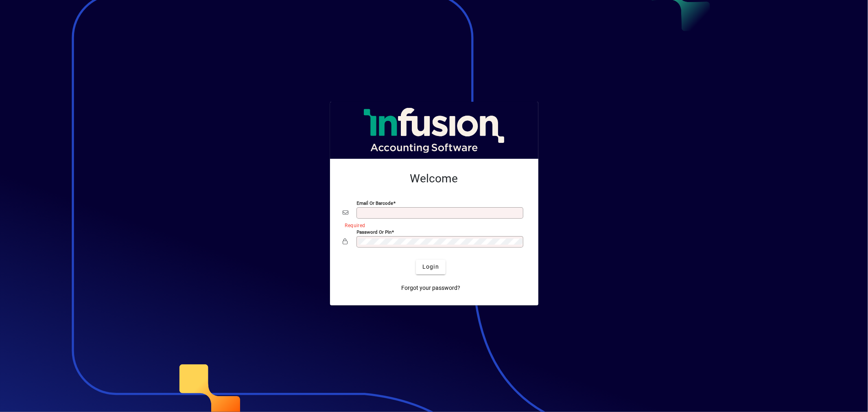 The width and height of the screenshot is (868, 412). What do you see at coordinates (375, 202) in the screenshot?
I see `mat-label: Email or Barcode` at bounding box center [375, 202].